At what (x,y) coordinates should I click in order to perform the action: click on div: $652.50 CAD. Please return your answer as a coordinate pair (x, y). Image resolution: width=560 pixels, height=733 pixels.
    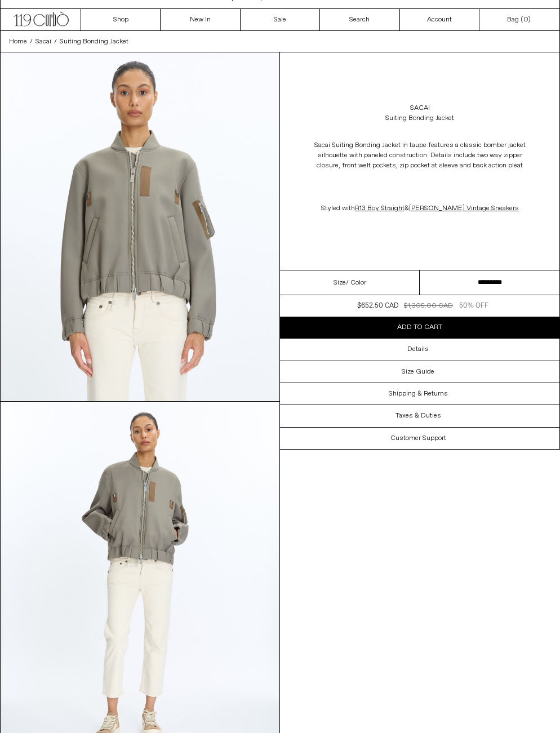
    Looking at the image, I should click on (377, 306).